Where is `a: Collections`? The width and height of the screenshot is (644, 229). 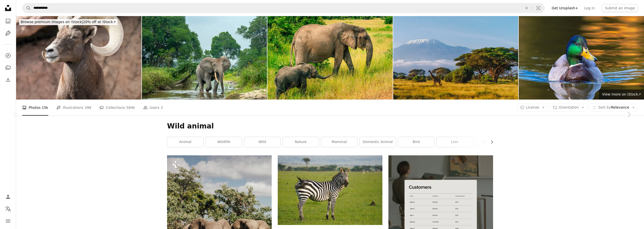
a: Collections is located at coordinates (8, 68).